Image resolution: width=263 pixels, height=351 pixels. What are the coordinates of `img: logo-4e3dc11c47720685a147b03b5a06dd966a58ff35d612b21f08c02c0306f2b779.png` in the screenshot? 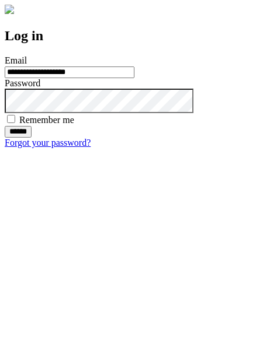 It's located at (9, 9).